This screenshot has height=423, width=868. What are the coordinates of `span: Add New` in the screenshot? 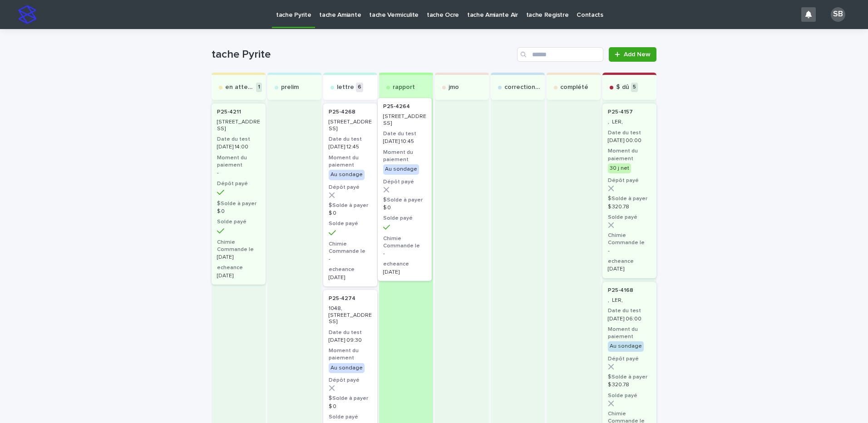 It's located at (637, 55).